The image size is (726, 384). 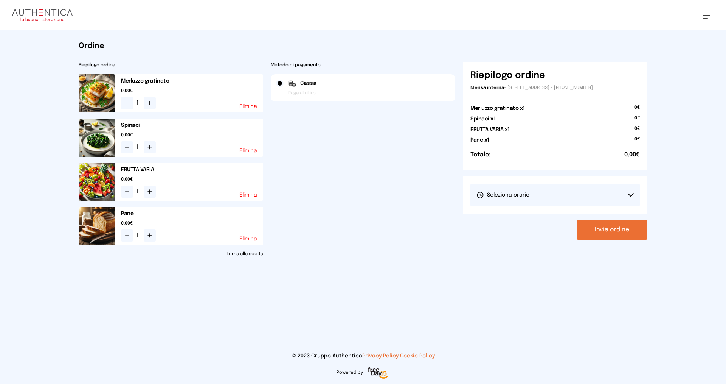 What do you see at coordinates (503, 195) in the screenshot?
I see `span: Seleziona orario` at bounding box center [503, 195].